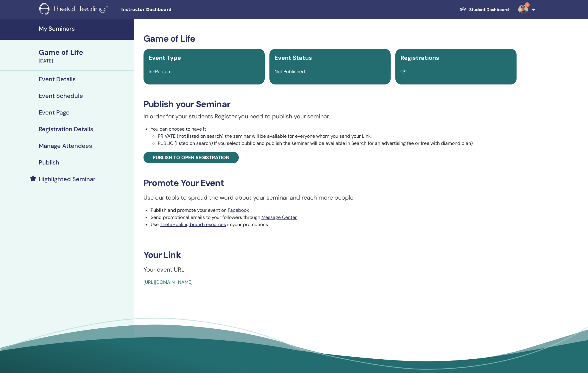  Describe the element at coordinates (61, 96) in the screenshot. I see `h4: Event Schedule` at that location.